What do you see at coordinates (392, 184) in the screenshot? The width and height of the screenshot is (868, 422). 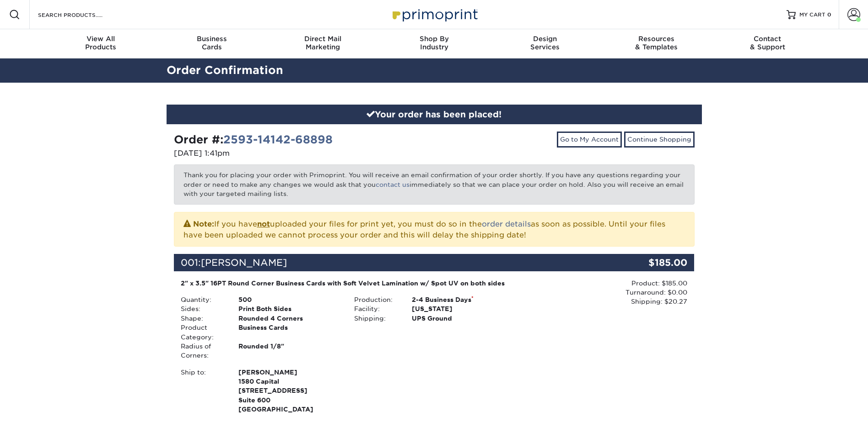 I see `a: contact us` at bounding box center [392, 184].